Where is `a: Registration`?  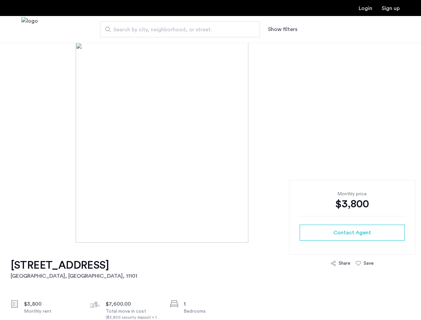
a: Registration is located at coordinates (390, 8).